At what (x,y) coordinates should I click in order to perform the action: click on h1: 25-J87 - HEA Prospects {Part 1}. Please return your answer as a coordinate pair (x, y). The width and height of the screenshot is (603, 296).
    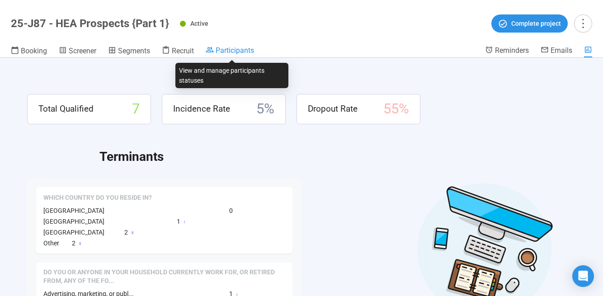
    Looking at the image, I should click on (90, 24).